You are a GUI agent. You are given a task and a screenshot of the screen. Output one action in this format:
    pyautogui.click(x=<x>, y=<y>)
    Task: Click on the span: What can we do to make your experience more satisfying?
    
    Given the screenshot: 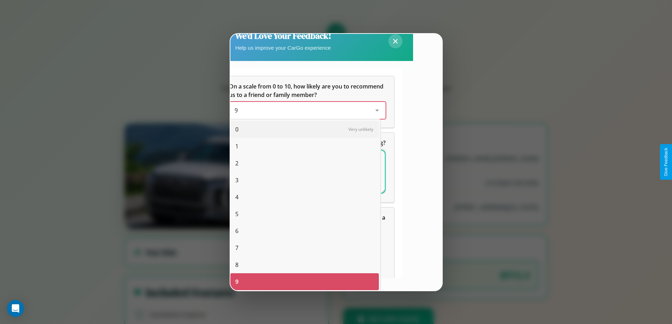 What is the action you would take?
    pyautogui.click(x=307, y=143)
    